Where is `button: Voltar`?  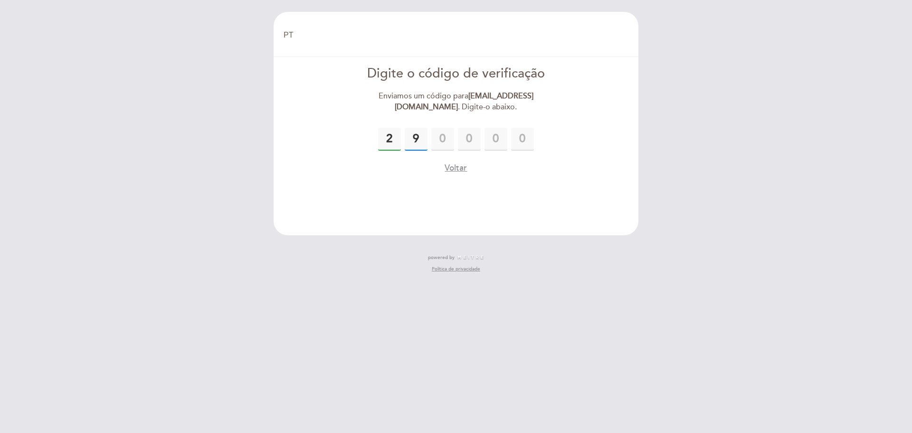 button: Voltar is located at coordinates (456, 168).